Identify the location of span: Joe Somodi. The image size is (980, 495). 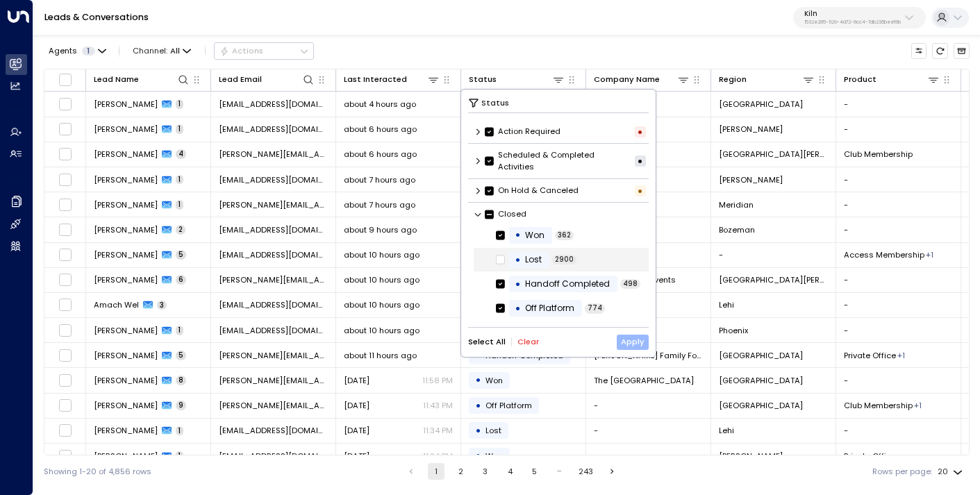
(126, 154).